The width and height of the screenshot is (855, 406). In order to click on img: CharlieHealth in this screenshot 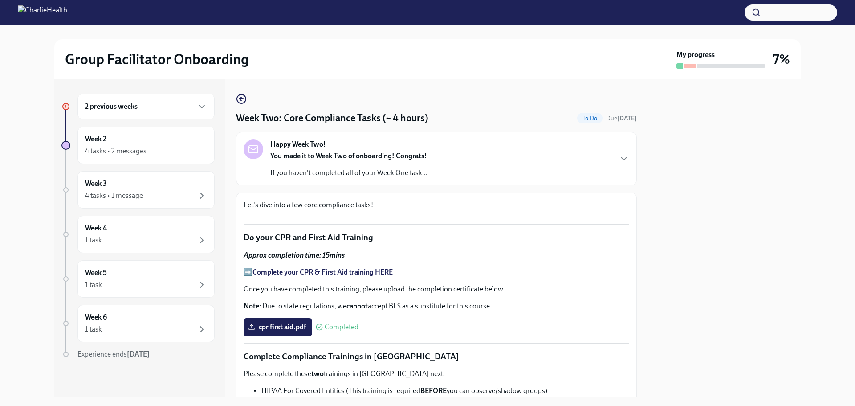, I will do `click(42, 12)`.